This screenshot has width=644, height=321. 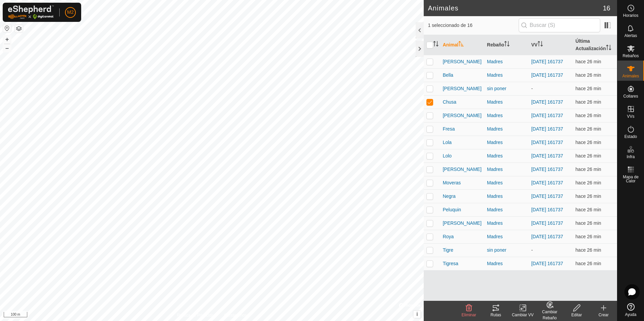 What do you see at coordinates (560, 25) in the screenshot?
I see `input: Buscar (S)` at bounding box center [560, 25].